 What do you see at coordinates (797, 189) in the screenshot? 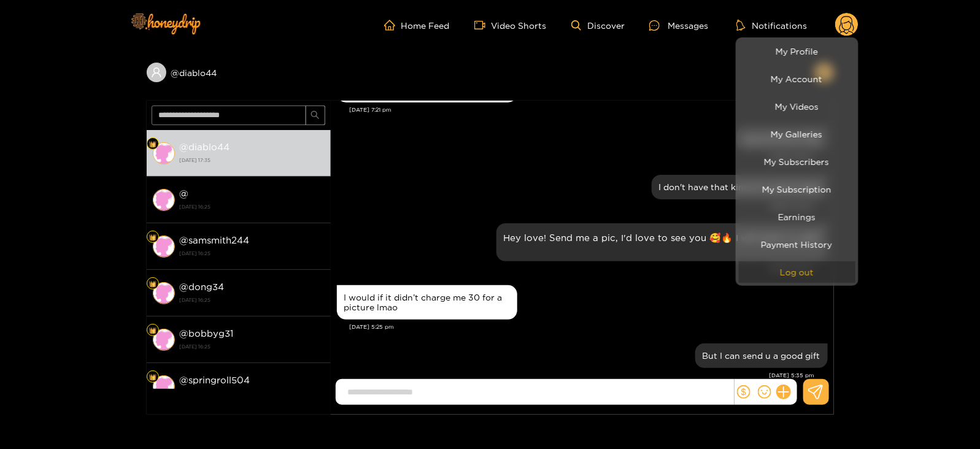
I see `a: My Subscription` at bounding box center [797, 189].